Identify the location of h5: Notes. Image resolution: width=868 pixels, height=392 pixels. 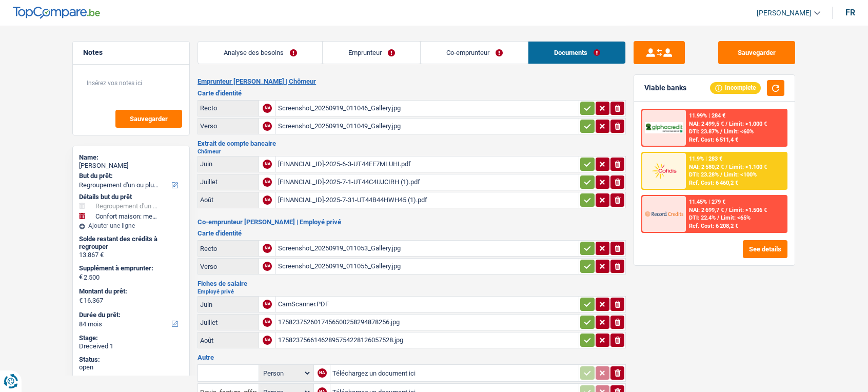
(130, 52).